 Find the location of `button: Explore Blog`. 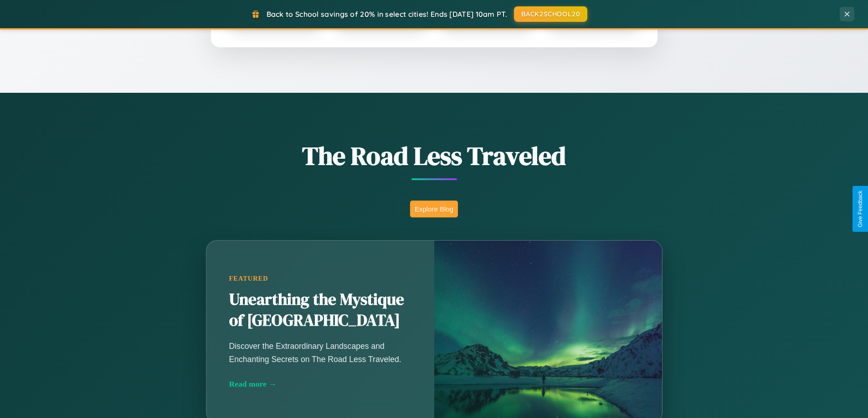

button: Explore Blog is located at coordinates (434, 209).